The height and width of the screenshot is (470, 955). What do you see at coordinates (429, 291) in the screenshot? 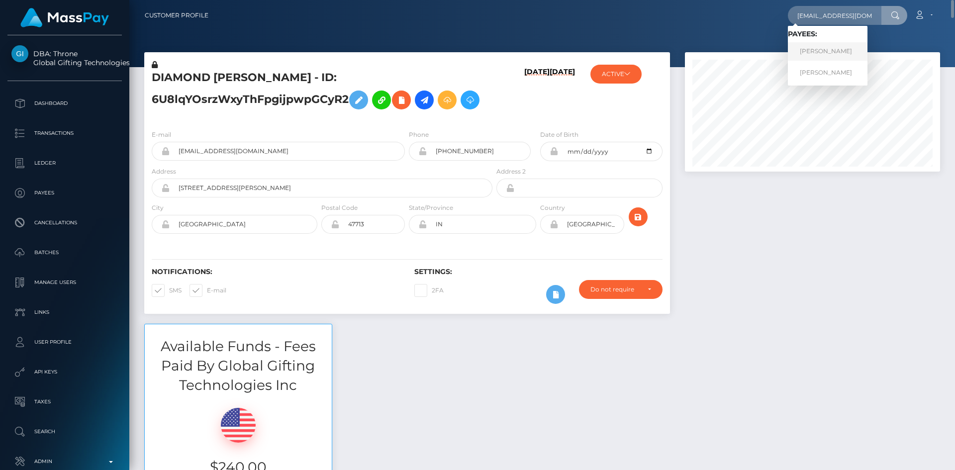
I see `label: 2FA` at bounding box center [429, 291].